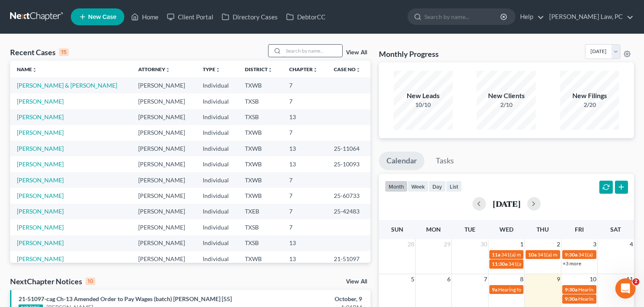  Describe the element at coordinates (636, 282) in the screenshot. I see `span: 2` at that location.